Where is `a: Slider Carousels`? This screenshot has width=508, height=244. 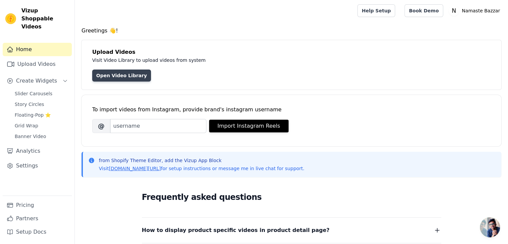
a: Slider Carousels is located at coordinates (41, 93).